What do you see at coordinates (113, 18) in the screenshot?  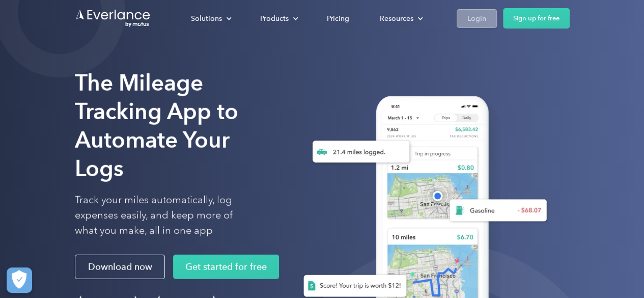 I see `a: Go to homepage` at bounding box center [113, 18].